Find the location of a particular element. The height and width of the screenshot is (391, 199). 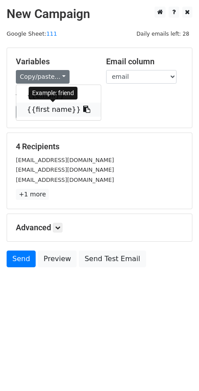

a: Send Test Email is located at coordinates (112, 259).